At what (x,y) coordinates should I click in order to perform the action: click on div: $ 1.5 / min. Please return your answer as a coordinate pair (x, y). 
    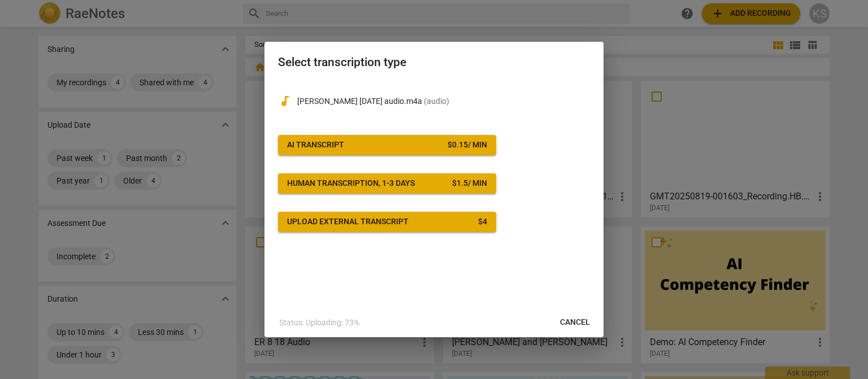
    Looking at the image, I should click on (470, 183).